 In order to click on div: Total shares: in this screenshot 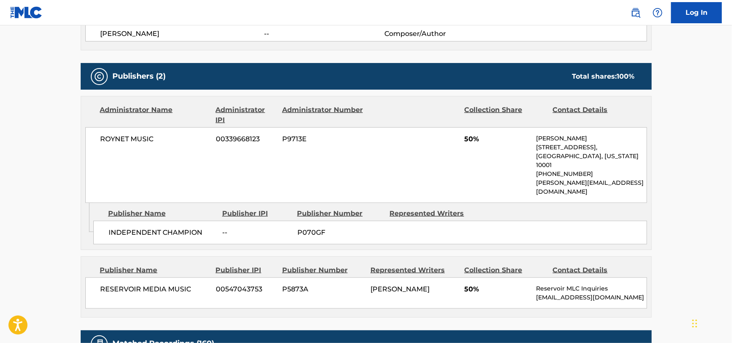, I will do `click(604, 76)`.